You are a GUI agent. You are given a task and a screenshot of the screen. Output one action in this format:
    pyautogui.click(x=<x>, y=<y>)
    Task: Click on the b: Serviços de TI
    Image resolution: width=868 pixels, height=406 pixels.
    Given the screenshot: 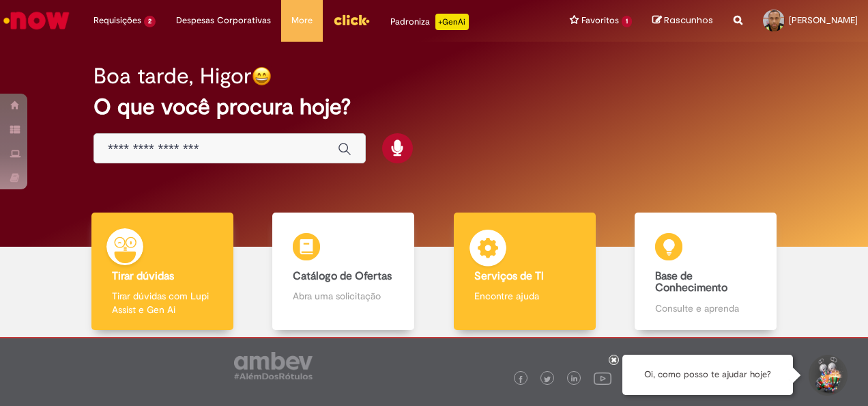 What is the action you would take?
    pyautogui.click(x=509, y=276)
    